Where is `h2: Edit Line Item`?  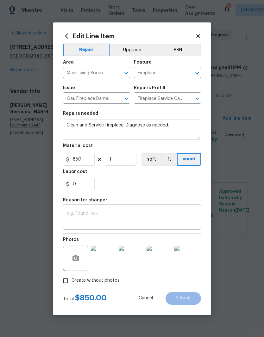
h2: Edit Line Item is located at coordinates (129, 36).